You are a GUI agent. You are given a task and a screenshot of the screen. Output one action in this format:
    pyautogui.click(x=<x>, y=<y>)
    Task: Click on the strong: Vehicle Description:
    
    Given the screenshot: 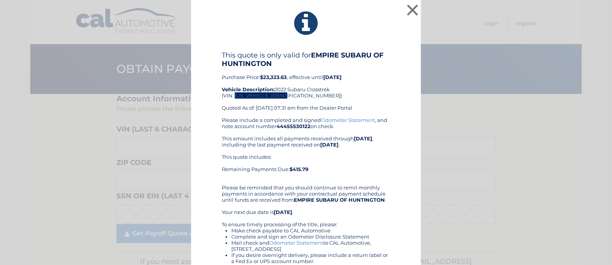 What is the action you would take?
    pyautogui.click(x=248, y=89)
    